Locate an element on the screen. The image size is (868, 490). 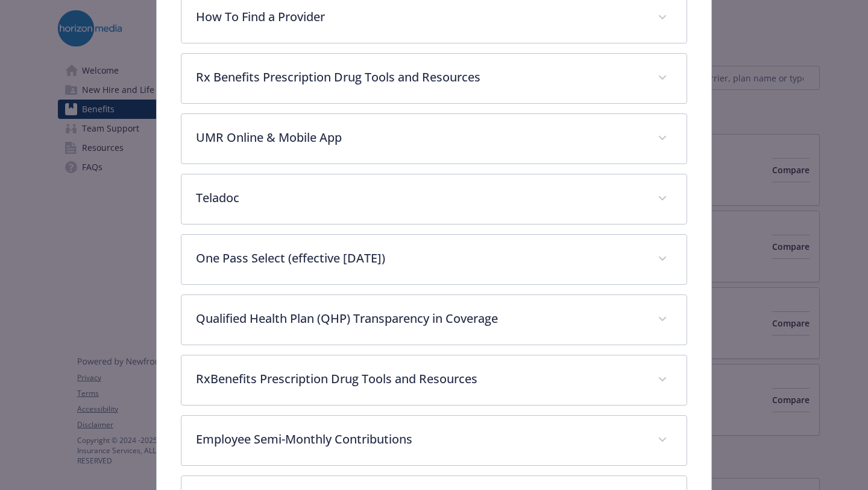
div: Qualified Health Plan (QHP) Transparency in Coverage is located at coordinates (434, 320).